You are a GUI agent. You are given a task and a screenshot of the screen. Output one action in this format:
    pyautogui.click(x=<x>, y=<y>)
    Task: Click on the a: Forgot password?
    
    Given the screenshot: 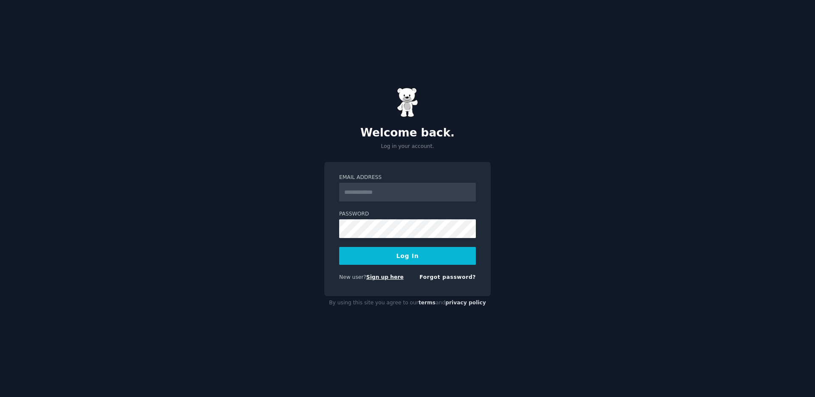 What is the action you would take?
    pyautogui.click(x=448, y=277)
    